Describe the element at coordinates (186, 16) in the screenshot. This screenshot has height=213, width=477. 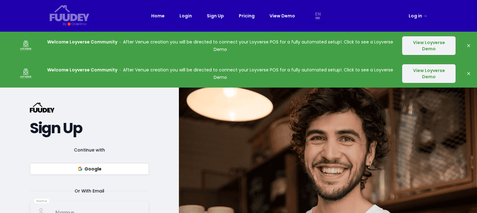
I see `a: Login` at that location.